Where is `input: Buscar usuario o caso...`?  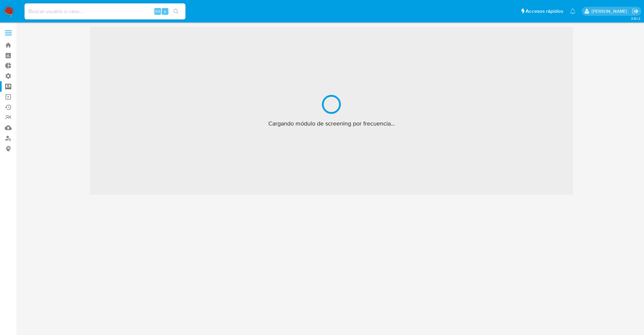 input: Buscar usuario o caso... is located at coordinates (105, 11).